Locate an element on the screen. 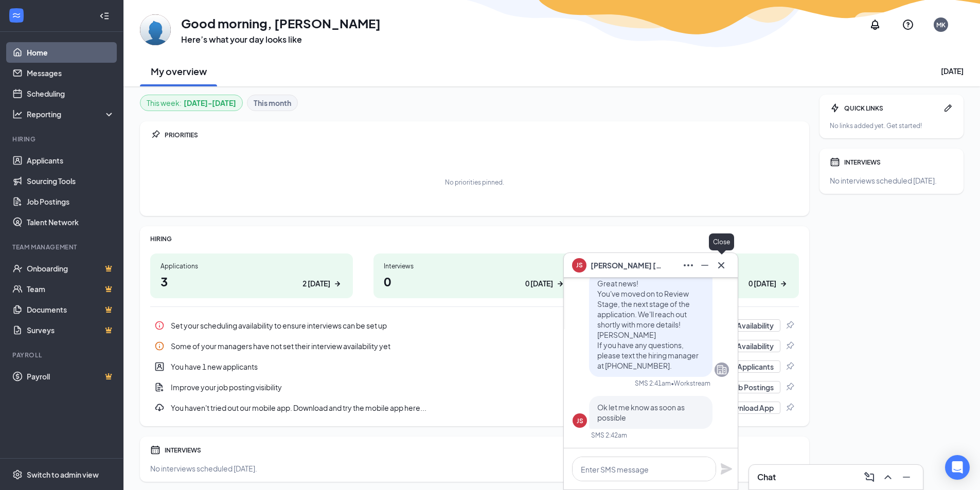  h2: My overview is located at coordinates (178, 71).